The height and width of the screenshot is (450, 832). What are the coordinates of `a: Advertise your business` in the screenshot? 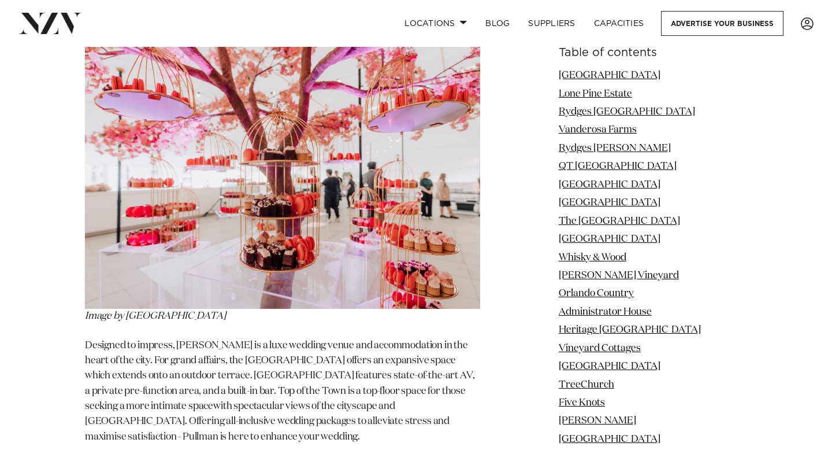 It's located at (722, 23).